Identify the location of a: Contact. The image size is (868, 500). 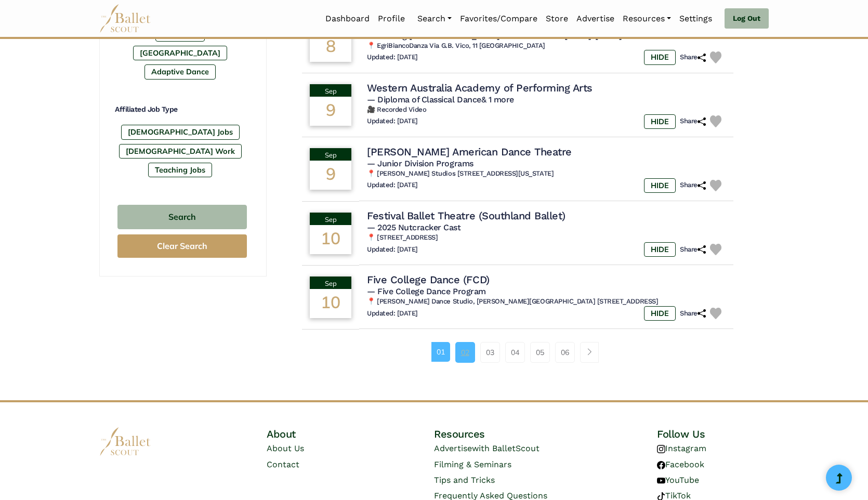
(282, 464).